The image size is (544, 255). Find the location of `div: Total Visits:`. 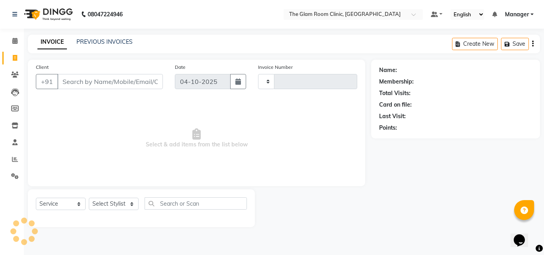

div: Total Visits: is located at coordinates (395, 93).